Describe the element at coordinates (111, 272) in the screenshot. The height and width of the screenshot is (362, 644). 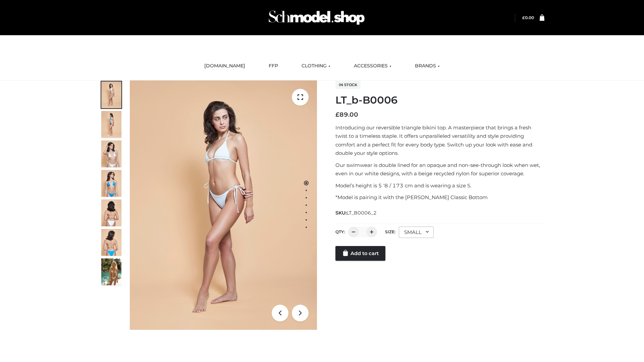
I see `img: Arieltop_CloudNine_AzureSky2.jpg` at that location.